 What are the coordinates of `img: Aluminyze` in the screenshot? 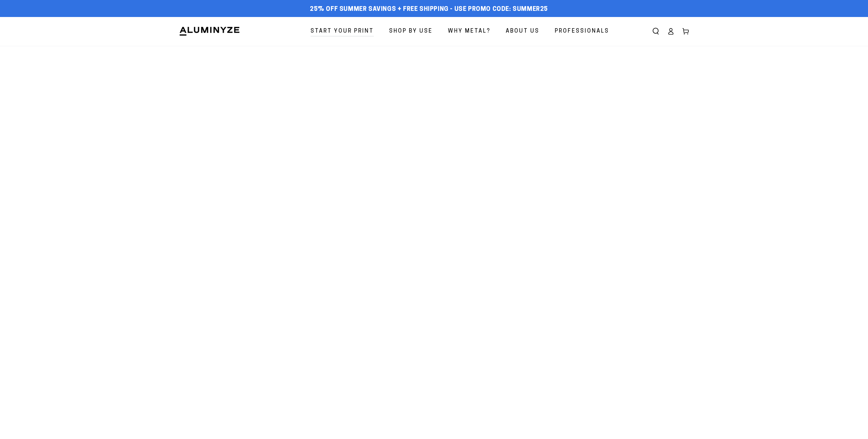 It's located at (210, 31).